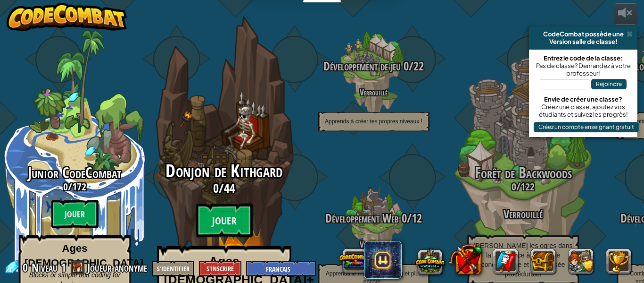  What do you see at coordinates (173, 268) in the screenshot?
I see `button: S'identifier` at bounding box center [173, 268].